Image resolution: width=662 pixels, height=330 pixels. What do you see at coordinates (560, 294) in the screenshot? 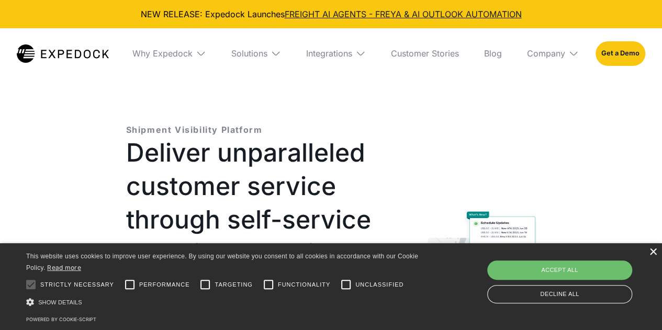
I see `div: Decline all` at bounding box center [560, 294].